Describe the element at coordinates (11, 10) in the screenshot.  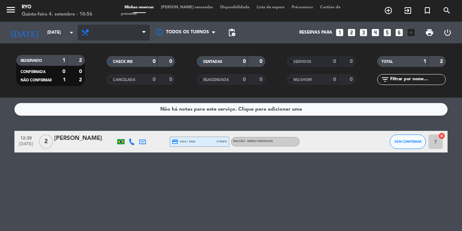
I see `i: menu` at that location.